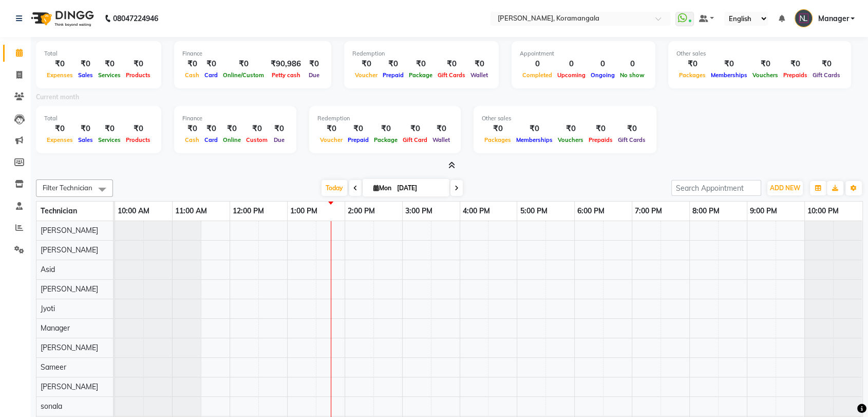 This screenshot has width=868, height=417. What do you see at coordinates (334, 188) in the screenshot?
I see `span: Today` at bounding box center [334, 188].